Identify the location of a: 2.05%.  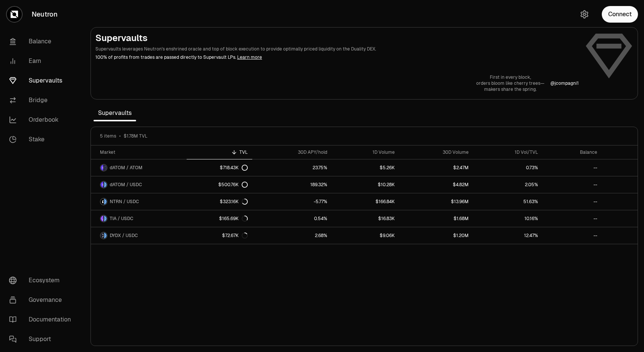
(508, 185).